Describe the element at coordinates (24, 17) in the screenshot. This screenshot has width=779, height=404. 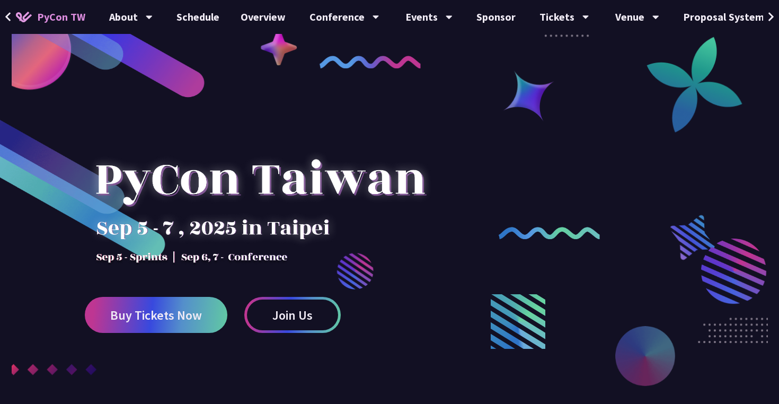
I see `img: Home icon of PyCon TW 2025` at that location.